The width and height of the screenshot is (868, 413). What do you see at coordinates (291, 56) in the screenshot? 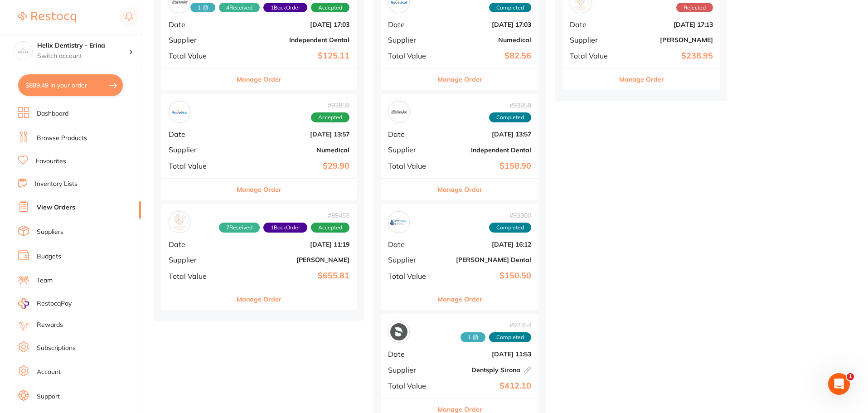
I see `b: $125.11` at bounding box center [291, 56].